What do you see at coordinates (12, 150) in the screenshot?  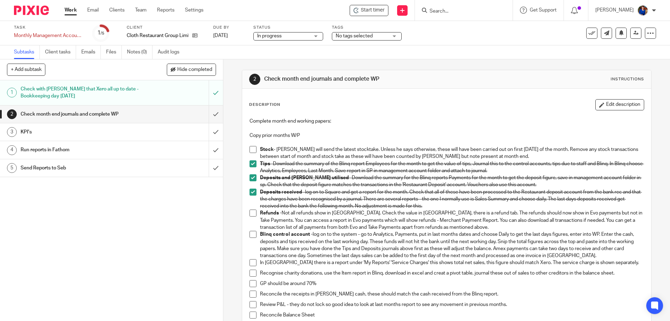 I see `div: 4` at bounding box center [12, 150].